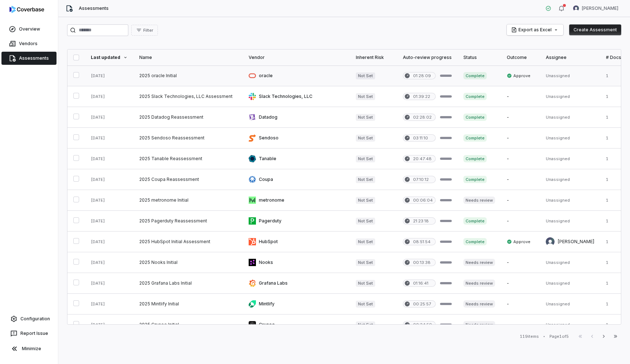 The image size is (630, 364). I want to click on div: Last updated, so click(109, 57).